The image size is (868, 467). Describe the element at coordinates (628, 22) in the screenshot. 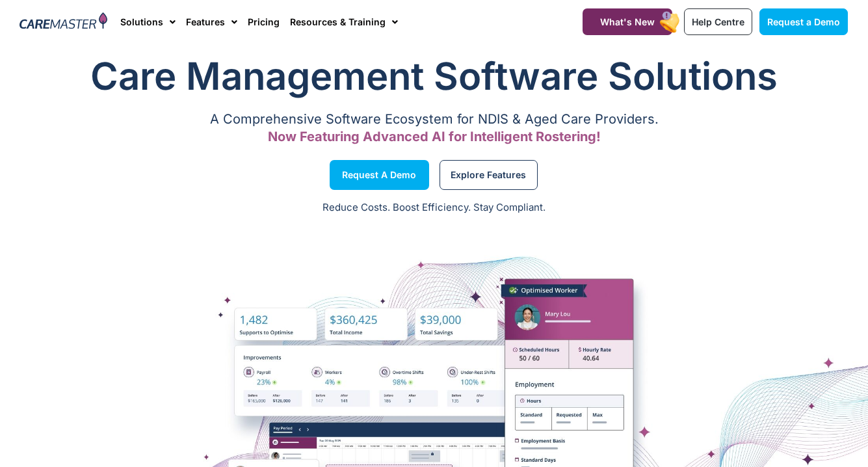

I see `span: What's New` at that location.